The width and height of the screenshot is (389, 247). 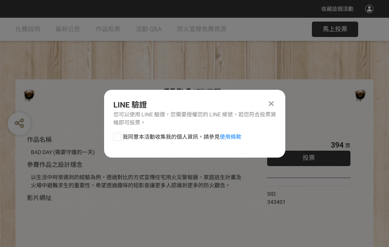 What do you see at coordinates (348, 146) in the screenshot?
I see `span: 票` at bounding box center [348, 146].